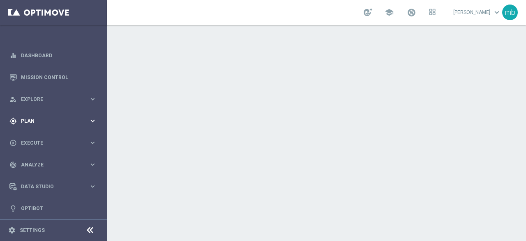 The width and height of the screenshot is (526, 241). What do you see at coordinates (49, 143) in the screenshot?
I see `div: Execute` at bounding box center [49, 143].